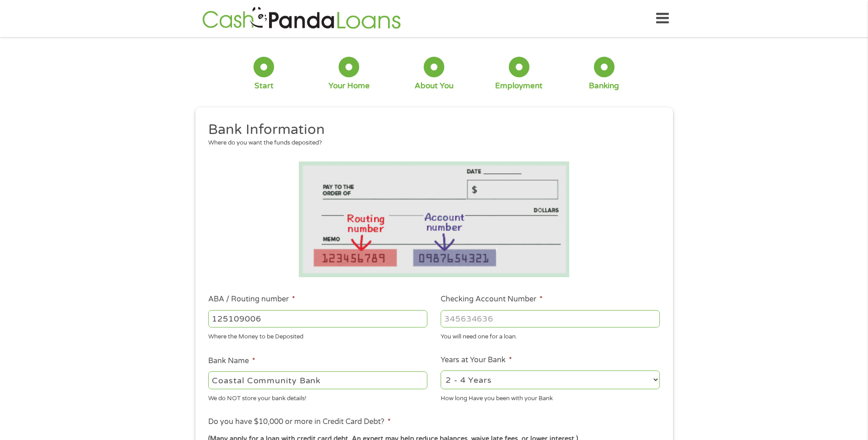 This screenshot has width=868, height=440. I want to click on div: How long Have you been with your Bank, so click(550, 396).